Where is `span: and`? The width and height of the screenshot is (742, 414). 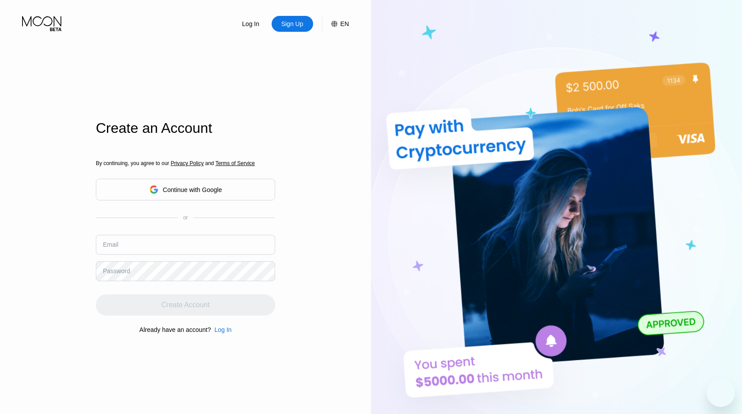
span: and is located at coordinates (209, 163).